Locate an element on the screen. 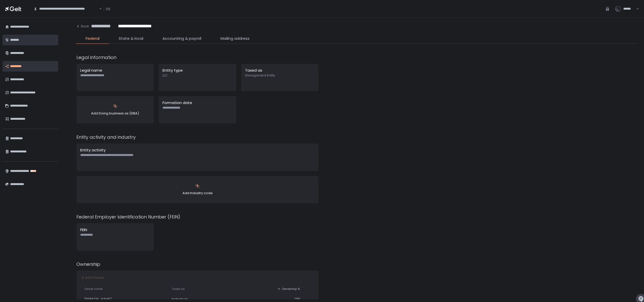  div: Ownership is located at coordinates (197, 264).